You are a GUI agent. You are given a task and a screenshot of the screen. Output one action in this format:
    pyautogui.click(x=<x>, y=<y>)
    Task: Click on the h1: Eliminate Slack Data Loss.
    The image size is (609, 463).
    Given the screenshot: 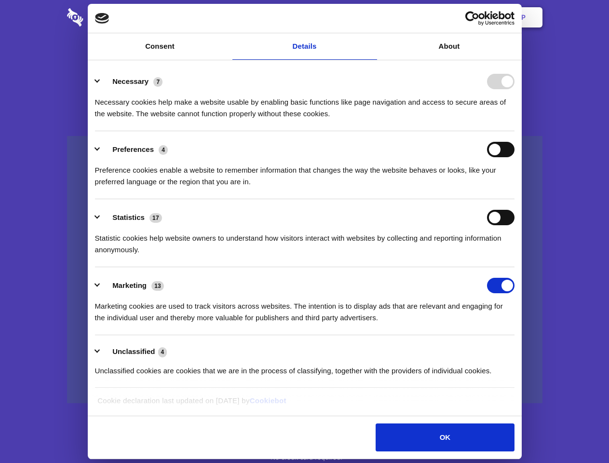 What is the action you would take?
    pyautogui.click(x=305, y=61)
    